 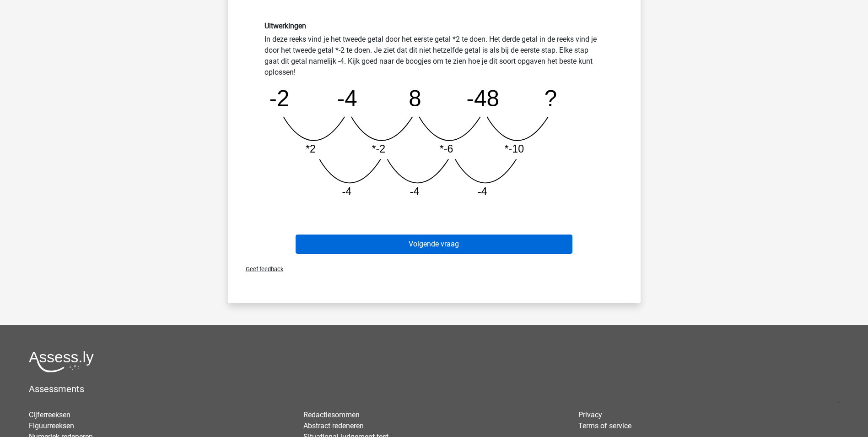 What do you see at coordinates (434, 113) in the screenshot?
I see `div: In deze reeks vind je het tweede getal door het eerste getal *2 te doen. Het derde getal in de re...` at bounding box center [434, 113].